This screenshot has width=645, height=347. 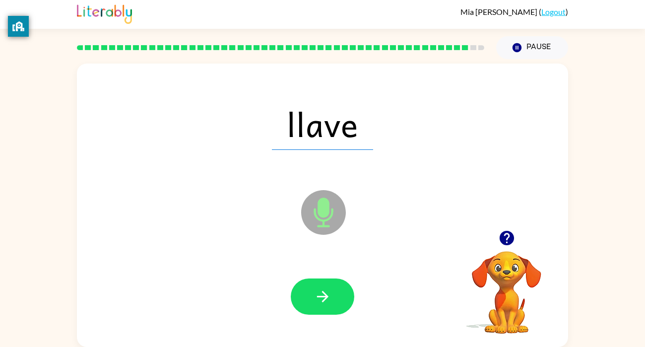 What do you see at coordinates (323, 124) in the screenshot?
I see `span: llave` at bounding box center [323, 124].